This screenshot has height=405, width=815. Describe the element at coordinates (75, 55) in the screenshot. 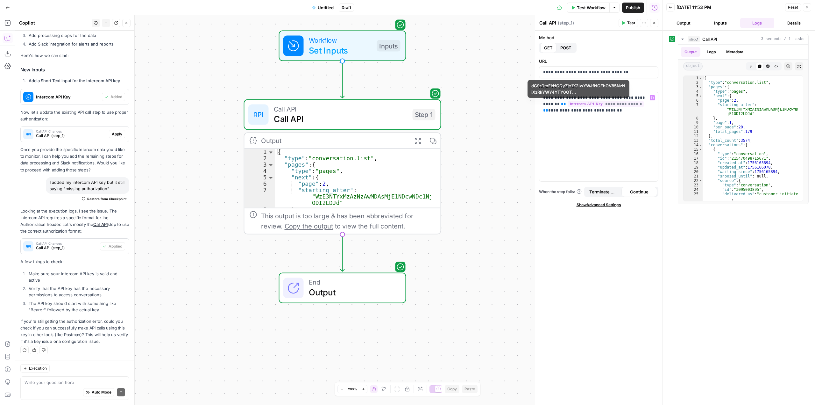

I see `p: Here's how we can start:` at that location.